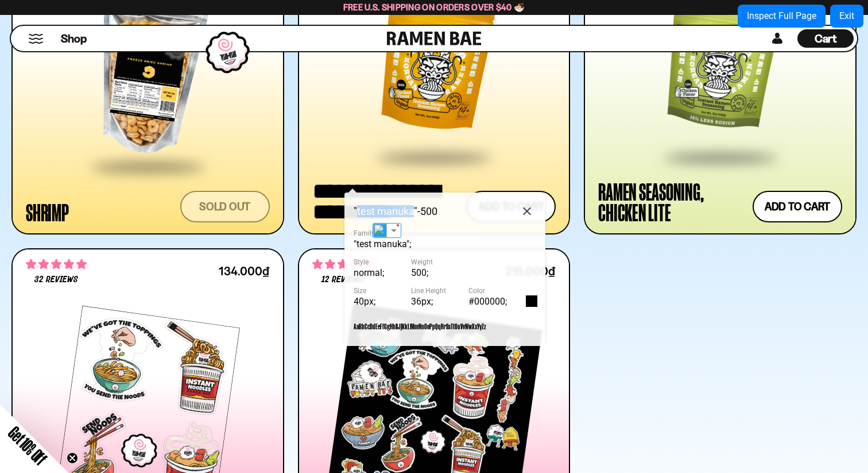 This screenshot has height=473, width=868. Describe the element at coordinates (440, 262) in the screenshot. I see `span: Weight` at that location.